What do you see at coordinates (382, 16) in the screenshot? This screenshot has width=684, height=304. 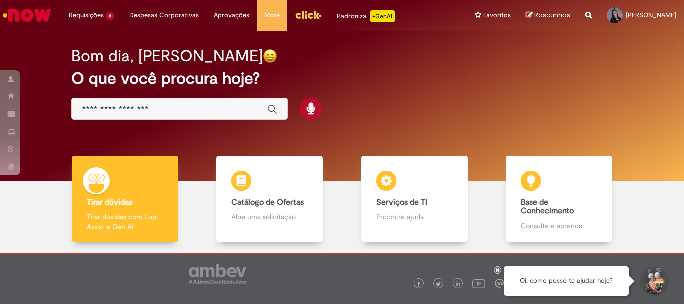 I see `p: +GenAi` at bounding box center [382, 16].